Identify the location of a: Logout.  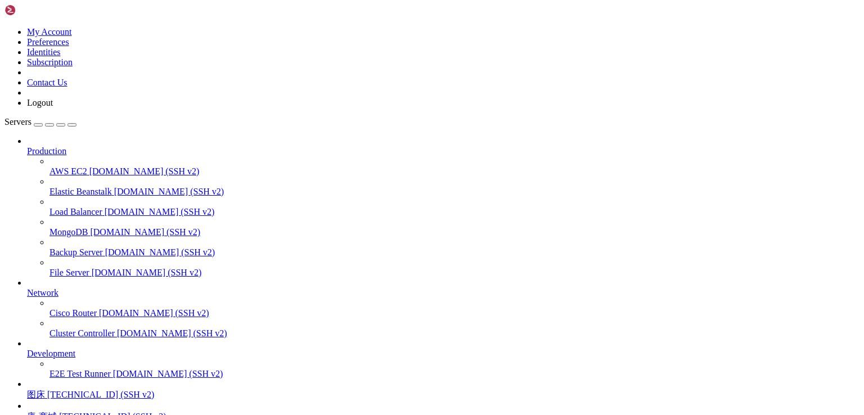
(40, 102).